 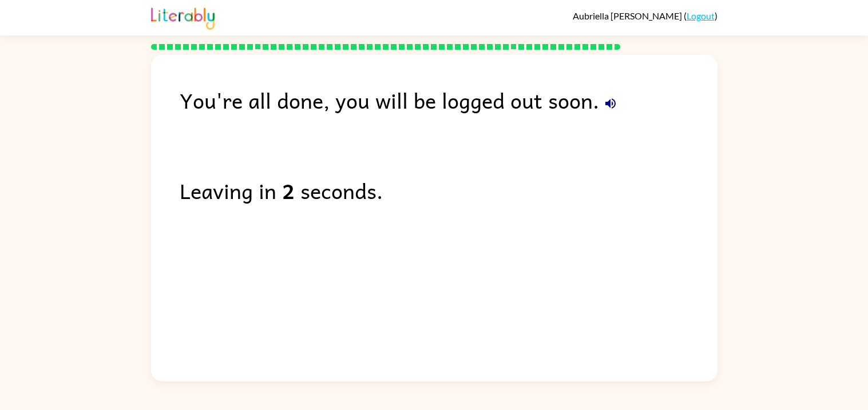 What do you see at coordinates (700, 15) in the screenshot?
I see `a: Logout` at bounding box center [700, 15].